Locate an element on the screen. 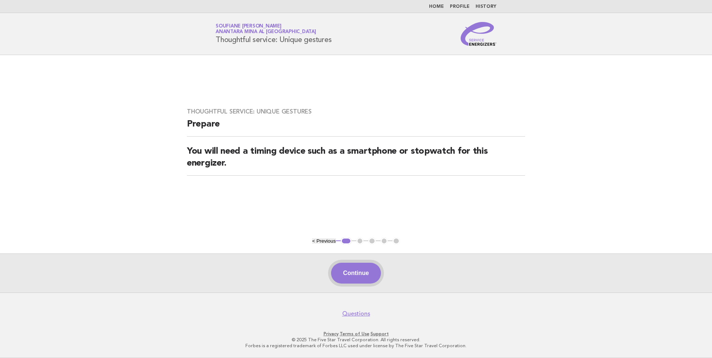  a: History is located at coordinates (486, 7).